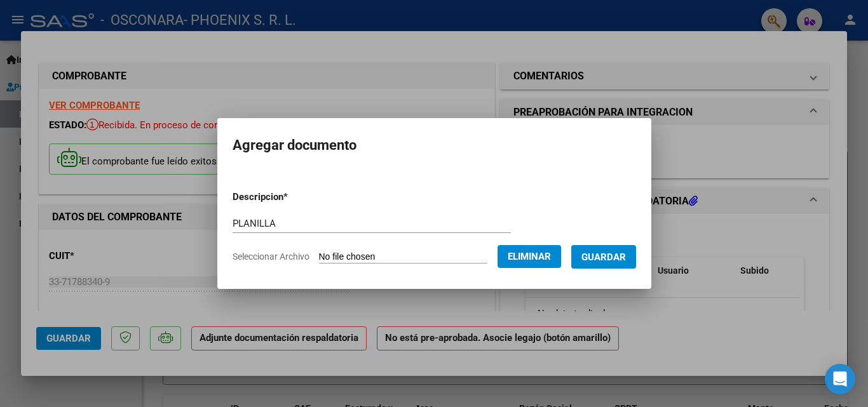  I want to click on span: Eliminar, so click(530, 257).